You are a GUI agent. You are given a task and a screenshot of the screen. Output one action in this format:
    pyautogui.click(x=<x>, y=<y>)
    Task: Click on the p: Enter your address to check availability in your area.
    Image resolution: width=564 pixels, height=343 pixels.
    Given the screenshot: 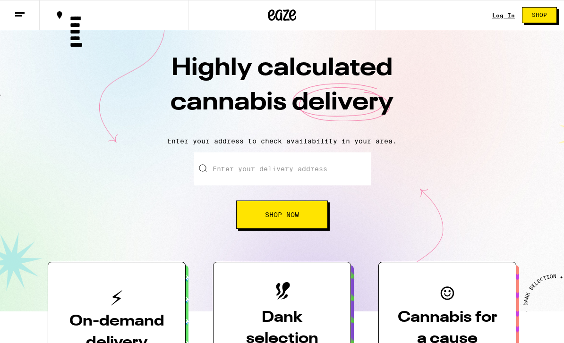 What is the action you would take?
    pyautogui.click(x=282, y=141)
    